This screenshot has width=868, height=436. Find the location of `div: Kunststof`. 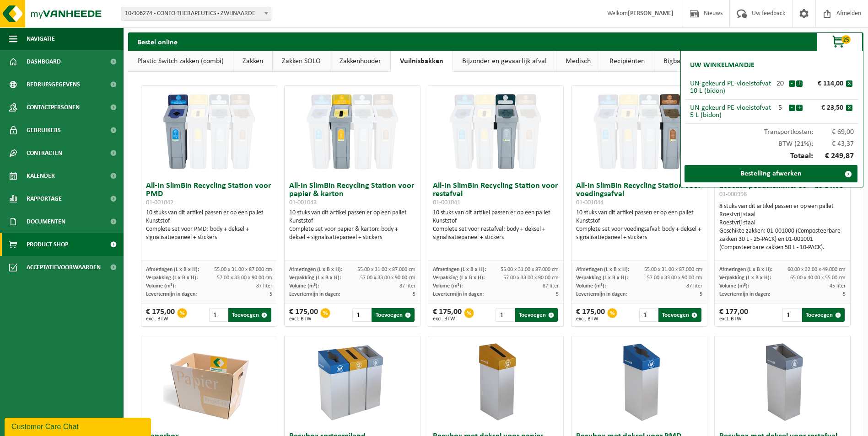

div: Kunststof is located at coordinates (352, 221).